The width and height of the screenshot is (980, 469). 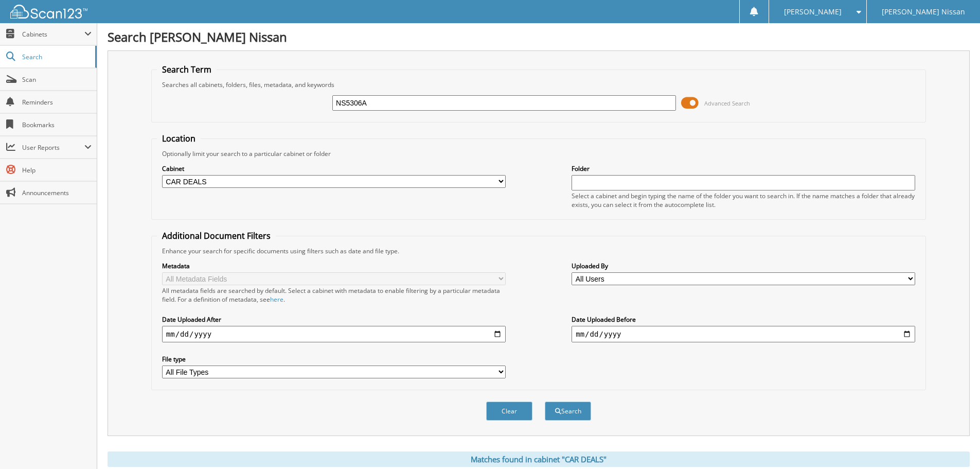 What do you see at coordinates (53, 34) in the screenshot?
I see `span: Cabinets` at bounding box center [53, 34].